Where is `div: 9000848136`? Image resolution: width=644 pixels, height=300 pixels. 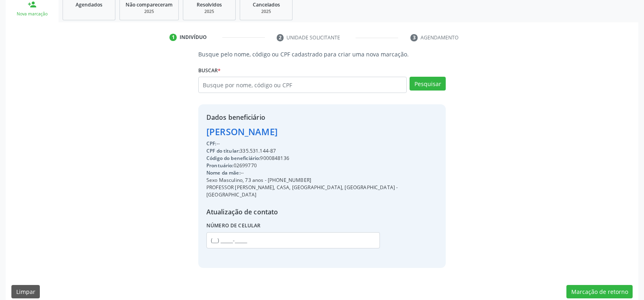 div: 9000848136 is located at coordinates (322, 158).